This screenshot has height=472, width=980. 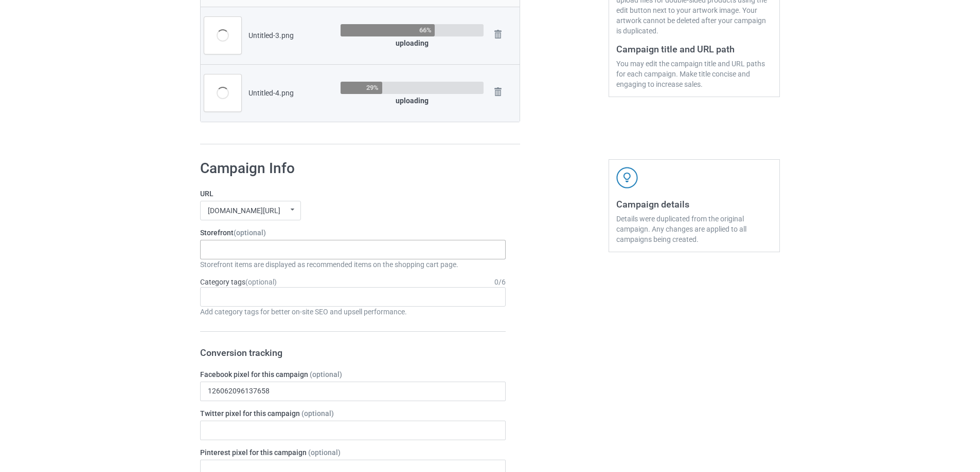 What do you see at coordinates (353, 312) in the screenshot?
I see `div: Add category tags for better on-site SEO and upsell performance.` at bounding box center [353, 312].